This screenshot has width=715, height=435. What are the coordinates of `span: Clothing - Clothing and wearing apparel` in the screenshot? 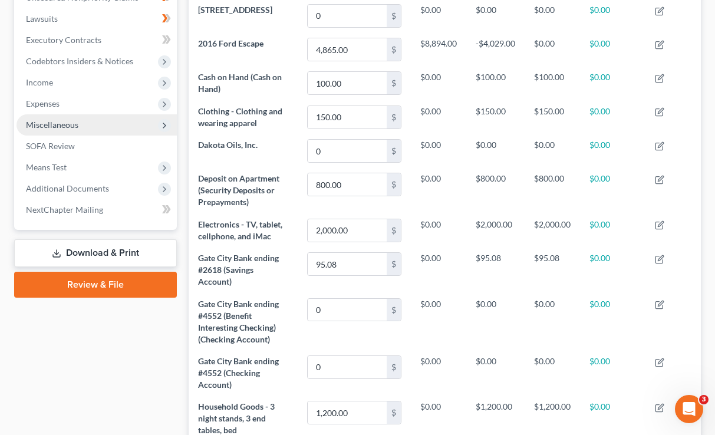 It's located at (240, 117).